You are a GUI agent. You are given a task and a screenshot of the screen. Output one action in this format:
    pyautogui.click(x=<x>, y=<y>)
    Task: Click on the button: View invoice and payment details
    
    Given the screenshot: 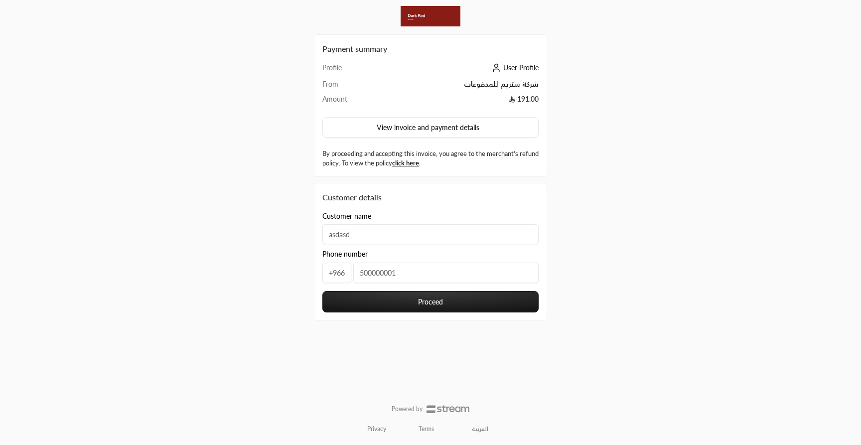 What is the action you would take?
    pyautogui.click(x=431, y=128)
    